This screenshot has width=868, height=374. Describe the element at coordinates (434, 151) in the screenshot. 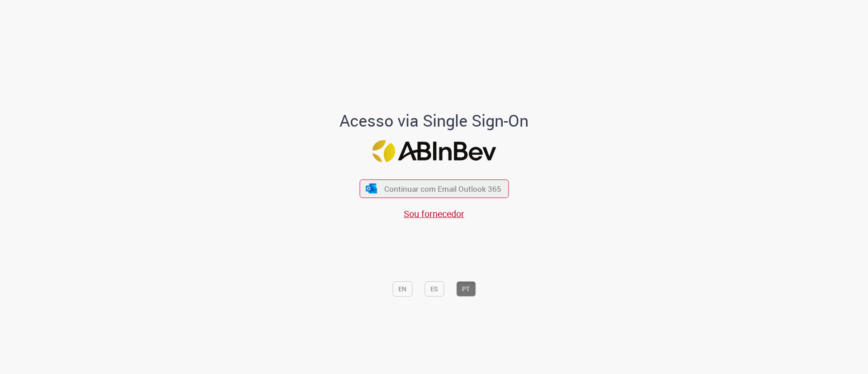

I see `img: Logo ABInBev` at that location.